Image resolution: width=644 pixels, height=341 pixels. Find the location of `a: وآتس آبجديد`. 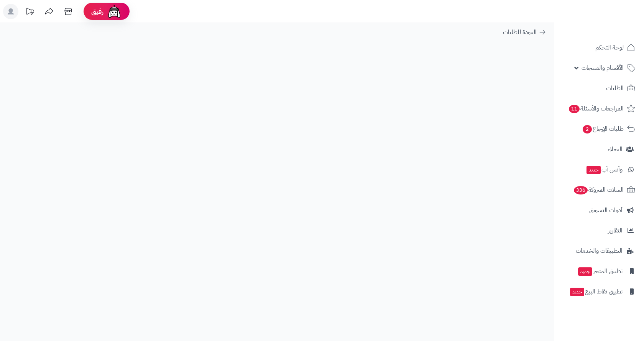

a: وآتس آبجديد is located at coordinates (599, 169).